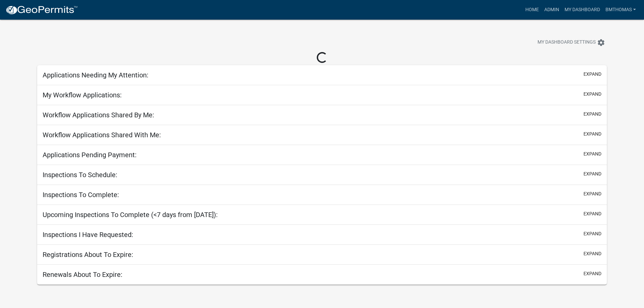  Describe the element at coordinates (88, 255) in the screenshot. I see `h5: Registrations About To Expire:` at that location.